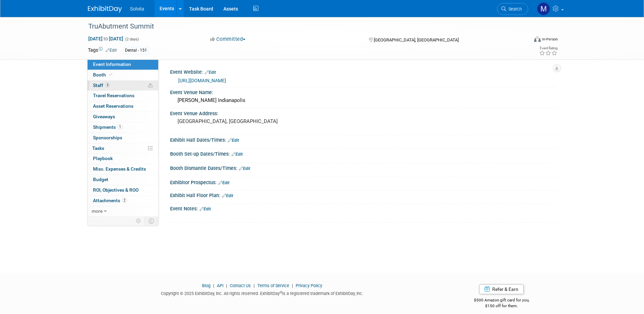 This screenshot has height=314, width=644. Describe the element at coordinates (123, 180) in the screenshot. I see `a: Budget` at that location.